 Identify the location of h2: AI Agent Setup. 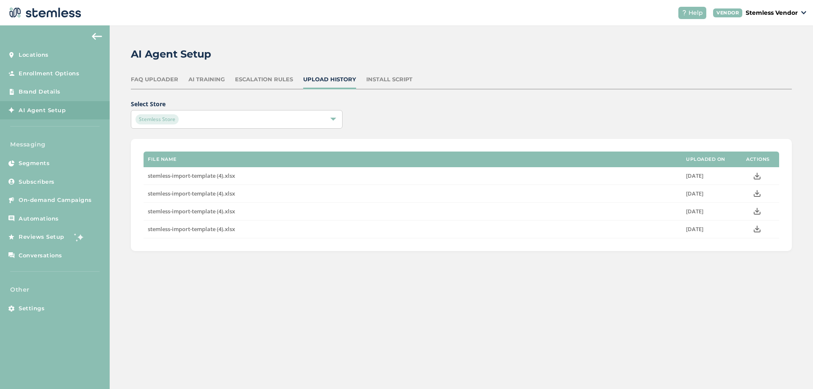
(171, 54).